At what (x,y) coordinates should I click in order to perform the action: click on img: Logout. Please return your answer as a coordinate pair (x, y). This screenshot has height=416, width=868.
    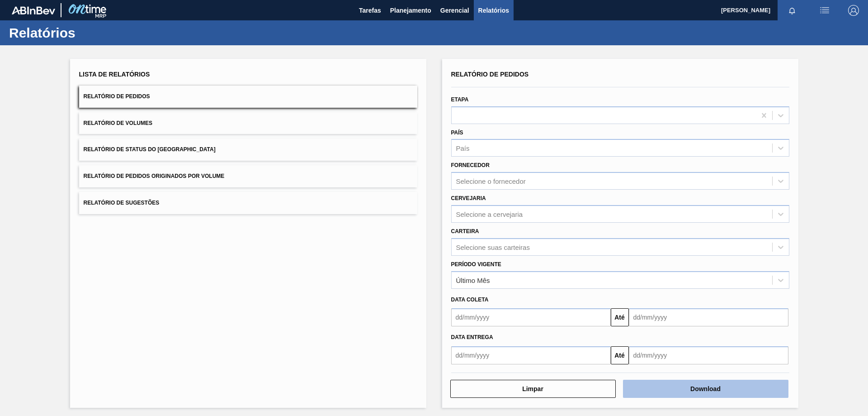
    Looking at the image, I should click on (854, 10).